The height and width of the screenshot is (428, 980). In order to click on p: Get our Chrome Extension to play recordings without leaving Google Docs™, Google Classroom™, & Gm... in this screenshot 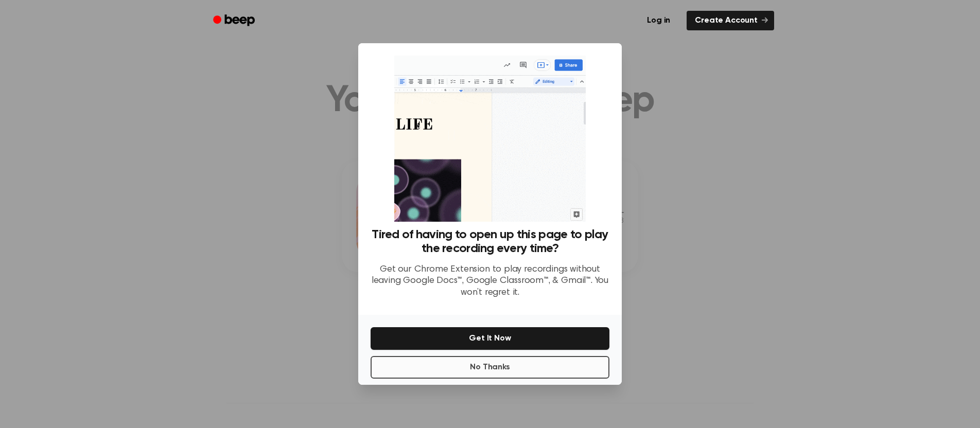, I will do `click(490, 281)`.